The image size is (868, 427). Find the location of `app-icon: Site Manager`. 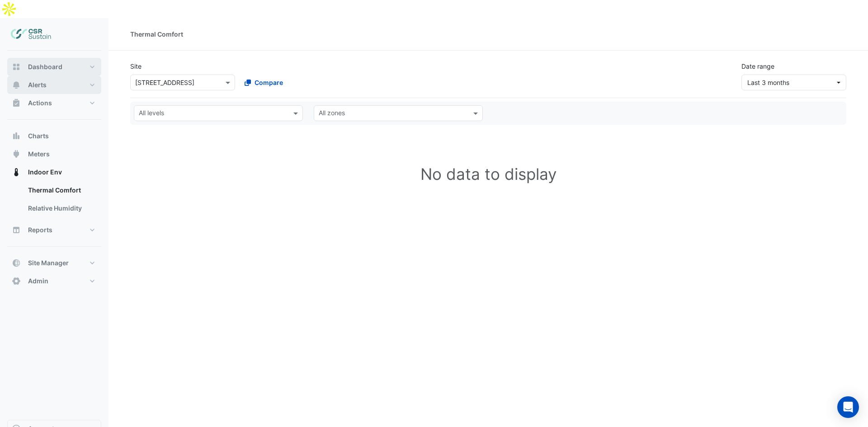

app-icon: Site Manager is located at coordinates (17, 263).